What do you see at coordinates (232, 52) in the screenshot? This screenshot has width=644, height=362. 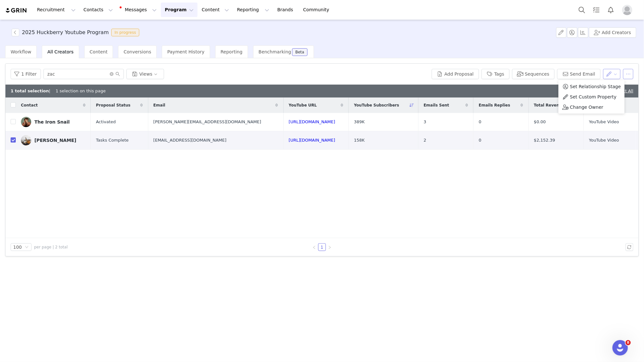 I see `span: Reporting` at bounding box center [232, 52].